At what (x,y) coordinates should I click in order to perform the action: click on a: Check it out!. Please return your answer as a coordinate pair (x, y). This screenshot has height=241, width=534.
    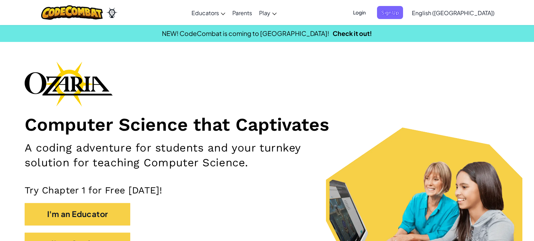
    Looking at the image, I should click on (352, 33).